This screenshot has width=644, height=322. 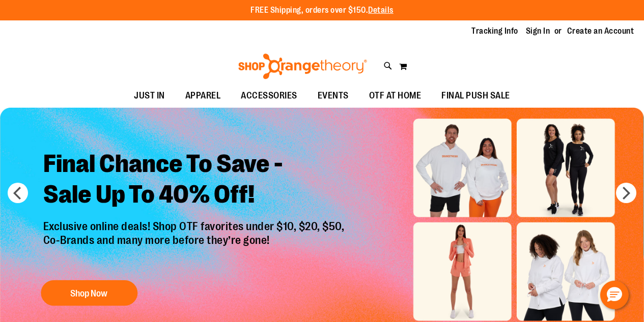 What do you see at coordinates (601, 31) in the screenshot?
I see `a: Create an Account` at bounding box center [601, 31].